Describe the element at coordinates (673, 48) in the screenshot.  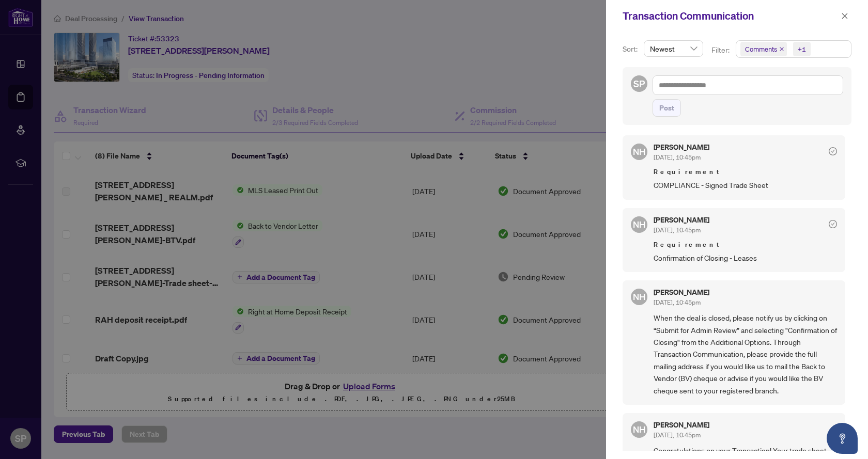
I see `span: Newest` at that location.